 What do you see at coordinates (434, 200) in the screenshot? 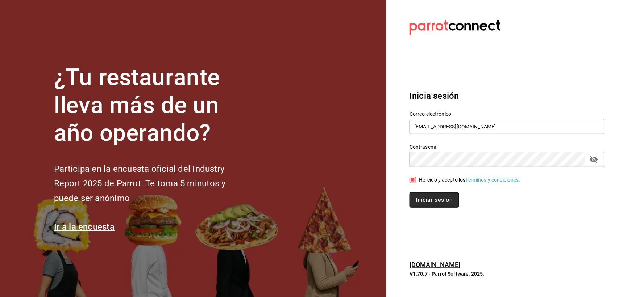
I see `button: Iniciar sesión` at bounding box center [434, 200].